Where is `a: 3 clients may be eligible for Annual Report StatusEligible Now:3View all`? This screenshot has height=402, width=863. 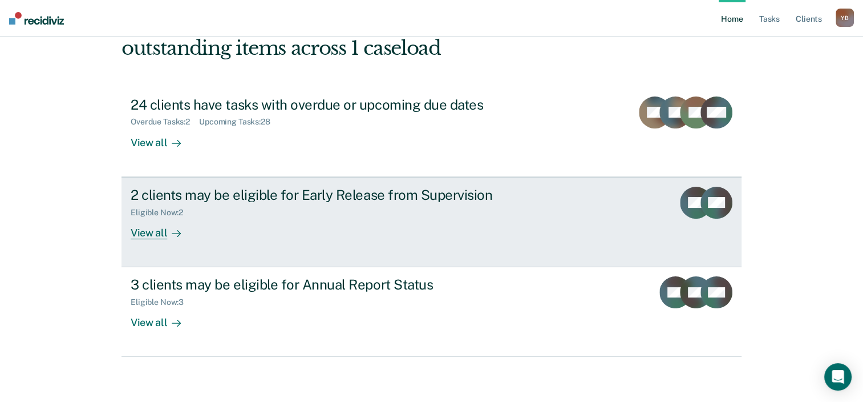
a: 3 clients may be eligible for Annual Report StatusEligible Now:3View all is located at coordinates (431, 312).